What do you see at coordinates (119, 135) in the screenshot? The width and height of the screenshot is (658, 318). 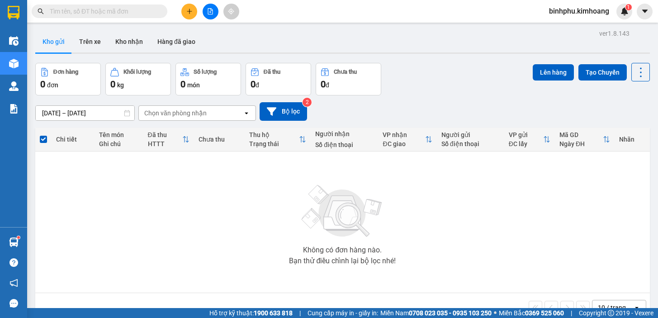 I see `div: Tên món` at bounding box center [119, 135].